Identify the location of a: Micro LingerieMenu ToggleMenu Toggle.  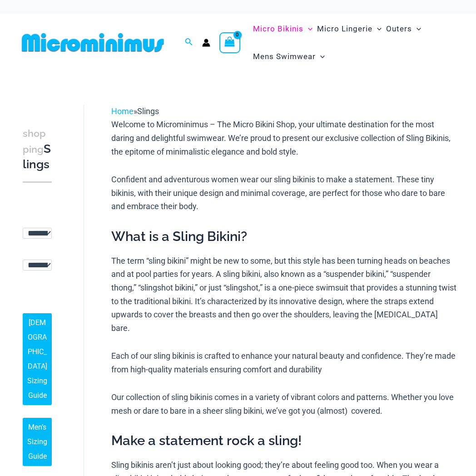
(349, 28).